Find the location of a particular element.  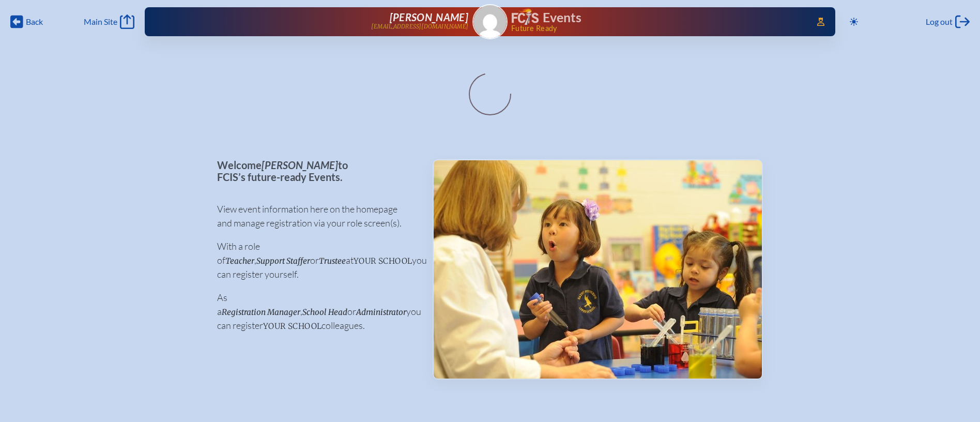

span: Teacher is located at coordinates (239, 261).